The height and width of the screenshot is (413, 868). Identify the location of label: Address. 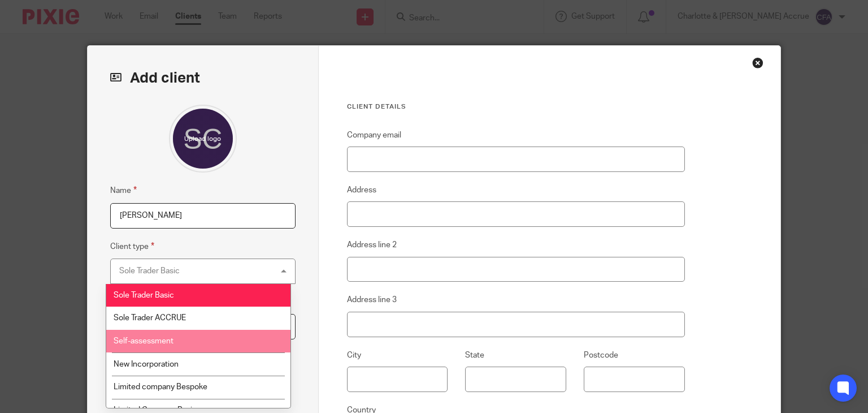
(362, 190).